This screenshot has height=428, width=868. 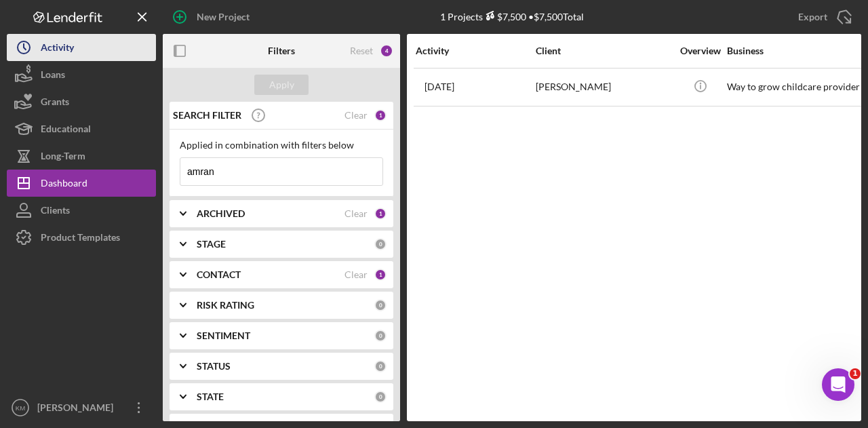 What do you see at coordinates (700, 51) in the screenshot?
I see `div: Overview` at bounding box center [700, 51].